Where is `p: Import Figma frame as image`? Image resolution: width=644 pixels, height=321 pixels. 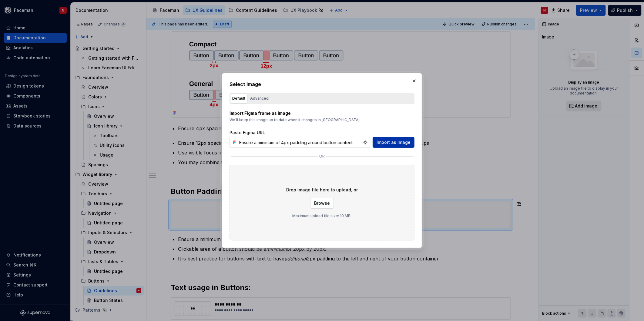 p: Import Figma frame as image is located at coordinates (322, 113).